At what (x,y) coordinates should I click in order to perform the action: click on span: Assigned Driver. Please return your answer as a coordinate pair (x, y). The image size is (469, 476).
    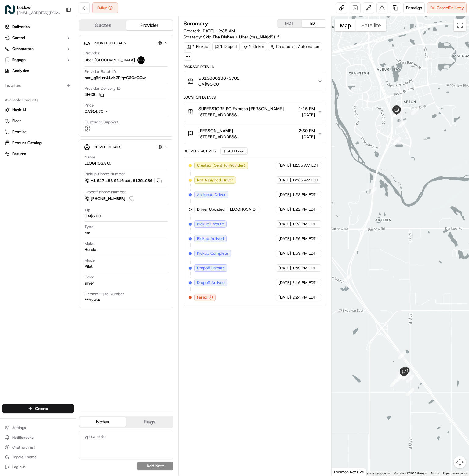
    Looking at the image, I should click on (211, 195).